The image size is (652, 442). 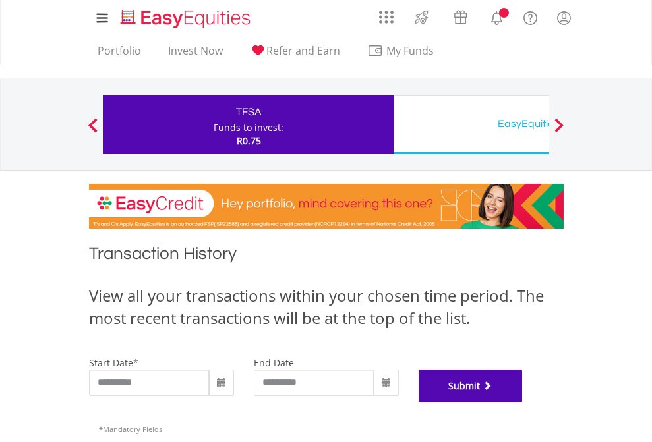 I want to click on a: Portfolio, so click(x=119, y=54).